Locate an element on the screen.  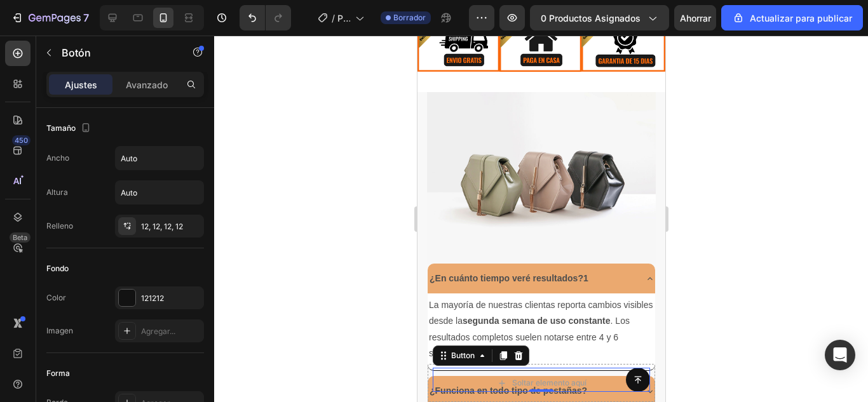
font: Ancho is located at coordinates (58, 157).